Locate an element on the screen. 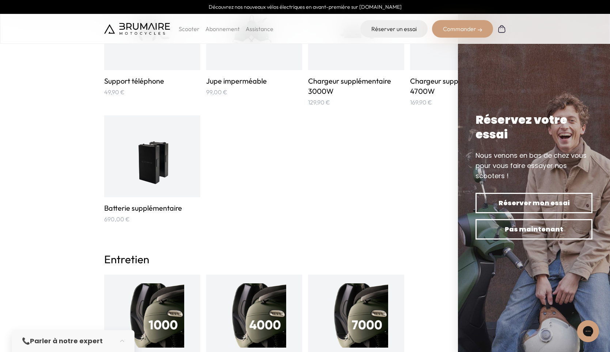 The image size is (610, 352). img: Révision 7000 kilomètres is located at coordinates (356, 316).